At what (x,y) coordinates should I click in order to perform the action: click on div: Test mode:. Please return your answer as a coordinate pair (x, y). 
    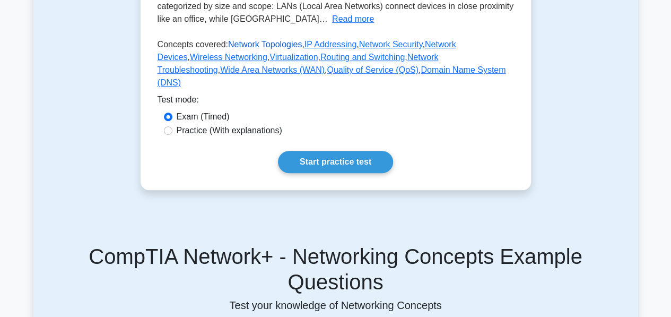
    Looking at the image, I should click on (336, 102).